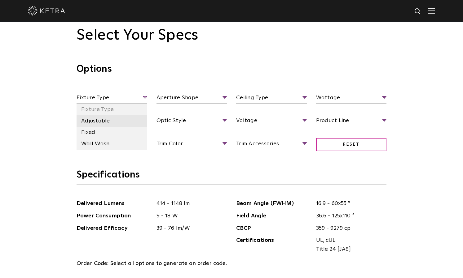 Image resolution: width=463 pixels, height=278 pixels. What do you see at coordinates (189, 228) in the screenshot?
I see `span: 39 - 76 lm/W` at bounding box center [189, 228].